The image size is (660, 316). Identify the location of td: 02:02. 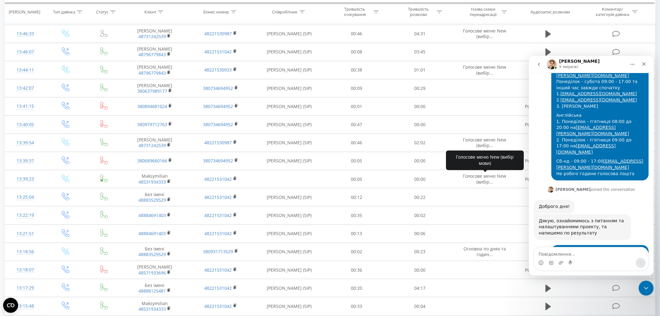
(420, 142).